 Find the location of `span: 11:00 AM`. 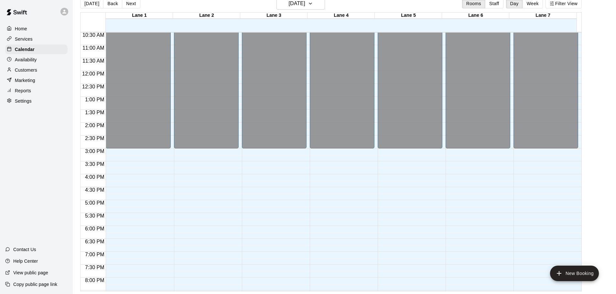

span: 11:00 AM is located at coordinates (93, 48).